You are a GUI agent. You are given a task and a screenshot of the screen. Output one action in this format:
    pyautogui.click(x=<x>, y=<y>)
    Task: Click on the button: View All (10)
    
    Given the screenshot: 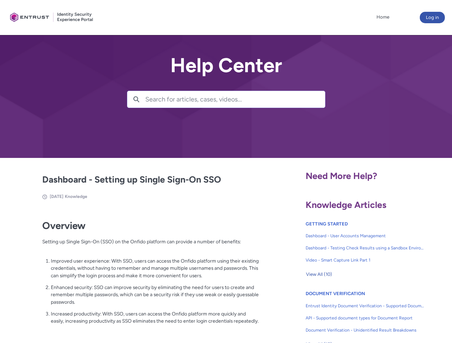 What is the action you would take?
    pyautogui.click(x=319, y=275)
    